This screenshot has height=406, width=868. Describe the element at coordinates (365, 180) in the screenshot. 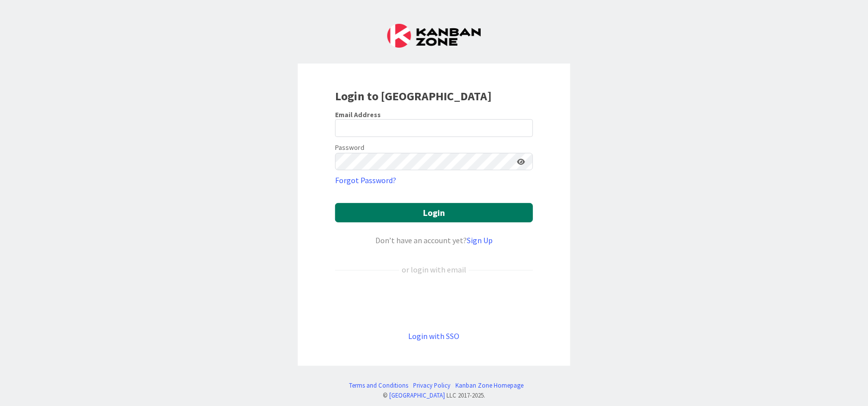

I see `a: Forgot Password?` at that location.